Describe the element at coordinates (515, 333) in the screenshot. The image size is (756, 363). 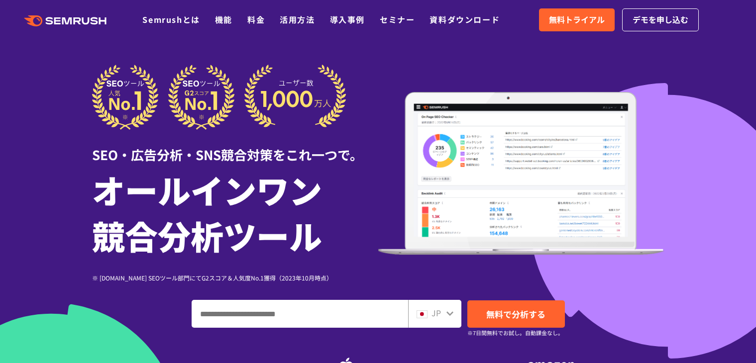
I see `small: ※7日間無料でお試し。自動課金なし。` at that location.